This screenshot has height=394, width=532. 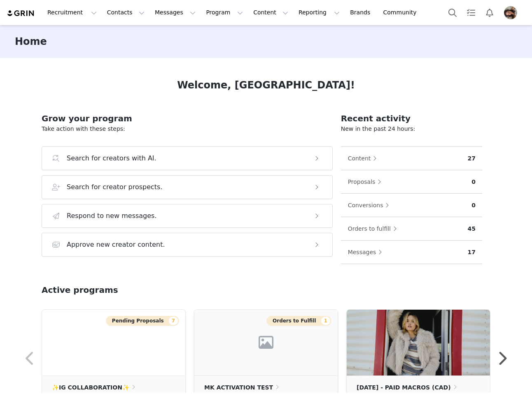 What do you see at coordinates (225, 12) in the screenshot?
I see `button: Program` at bounding box center [225, 12].